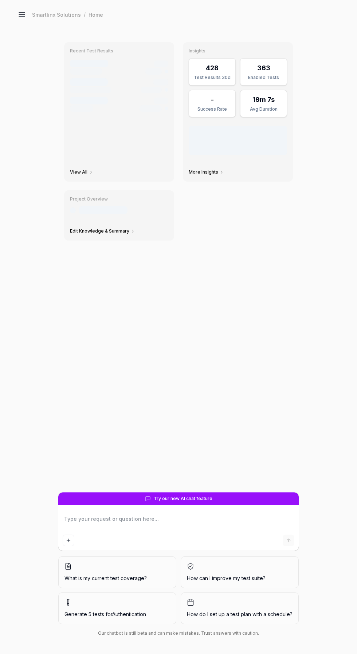 The height and width of the screenshot is (654, 357). Describe the element at coordinates (263, 78) in the screenshot. I see `div: Enabled Tests` at that location.